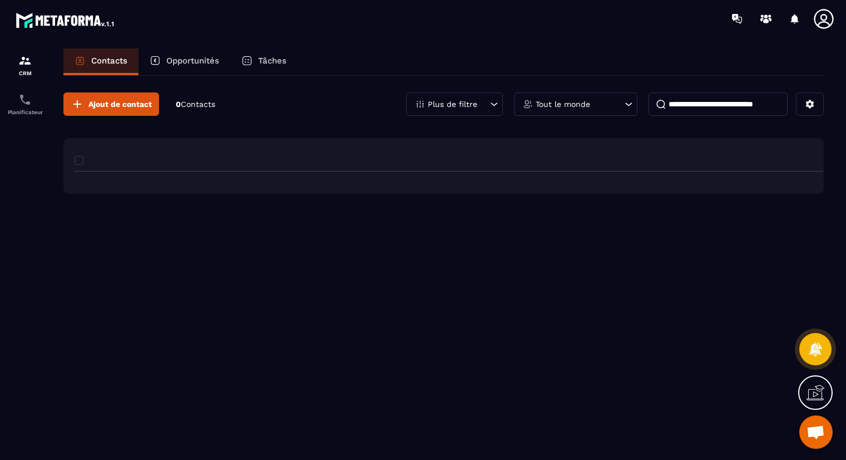 The width and height of the screenshot is (846, 460). What do you see at coordinates (195, 104) in the screenshot?
I see `p: 0` at bounding box center [195, 104].